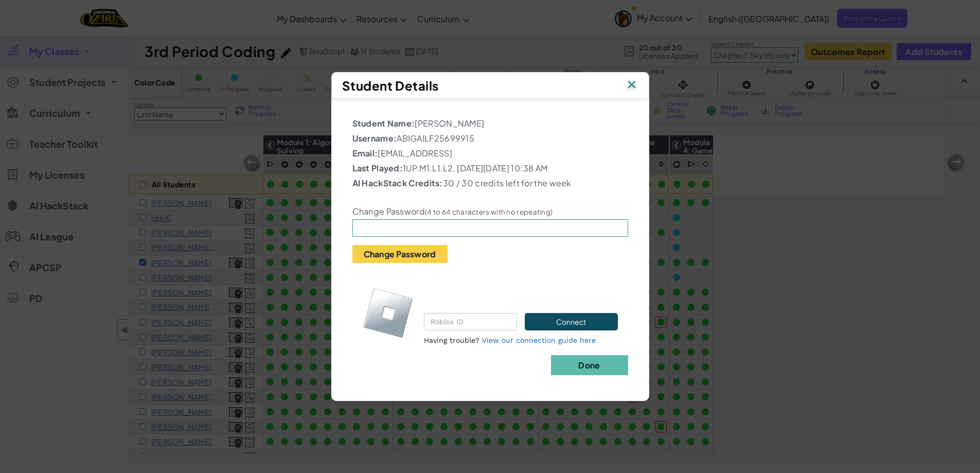  I want to click on b: AI HackStack Credits:, so click(398, 182).